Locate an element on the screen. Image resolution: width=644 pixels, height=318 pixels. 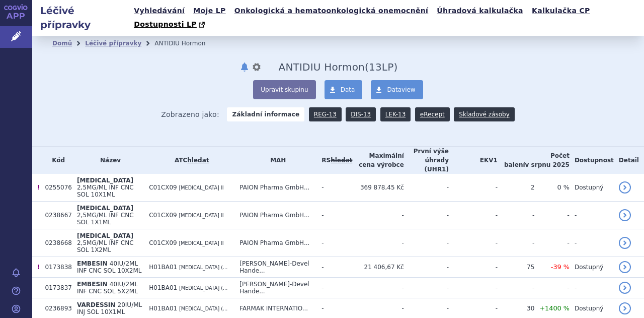
button: notifikace is located at coordinates (245, 67).